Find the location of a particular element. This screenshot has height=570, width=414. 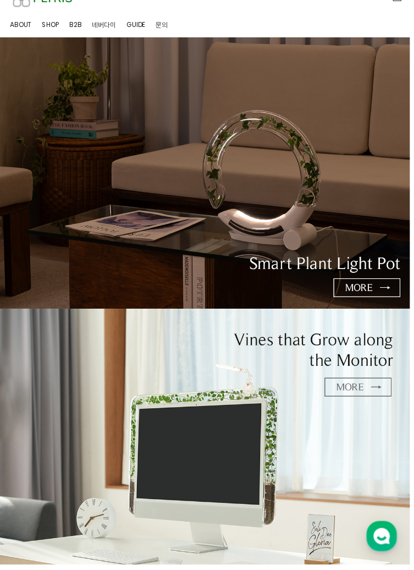

a: SHOP is located at coordinates (50, 25).